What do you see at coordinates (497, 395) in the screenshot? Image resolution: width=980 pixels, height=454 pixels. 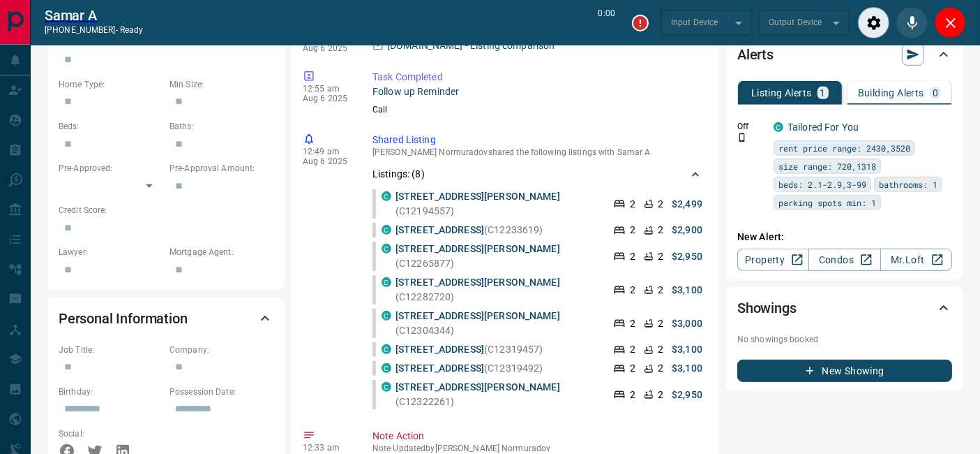 I see `p: (C12322261)` at bounding box center [497, 395].